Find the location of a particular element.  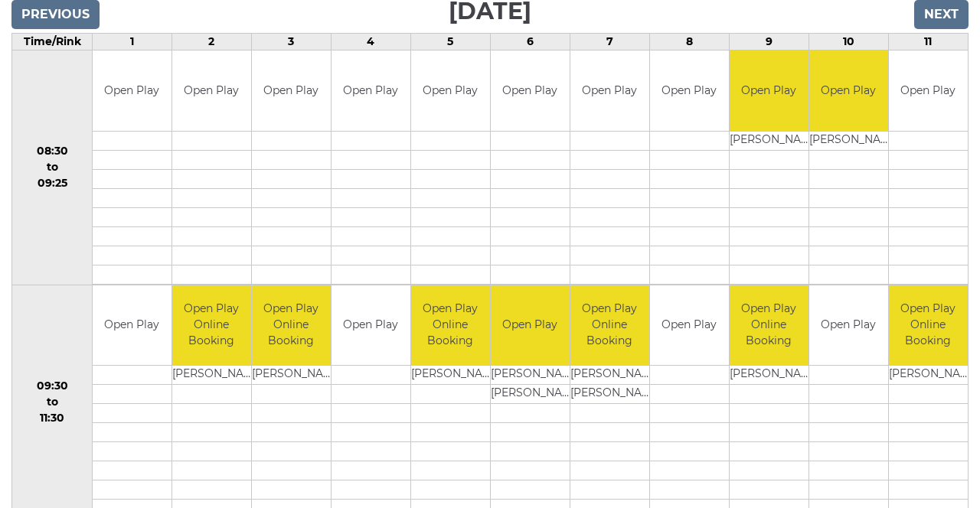

td: 08:30 to 09:25 is located at coordinates (52, 168).